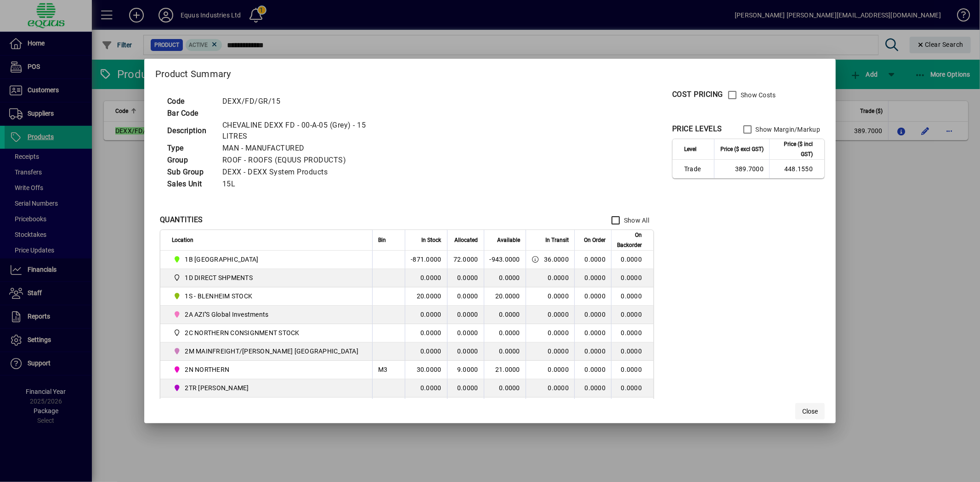 The height and width of the screenshot is (482, 980). What do you see at coordinates (630, 240) in the screenshot?
I see `span: On Backorder` at bounding box center [630, 240].